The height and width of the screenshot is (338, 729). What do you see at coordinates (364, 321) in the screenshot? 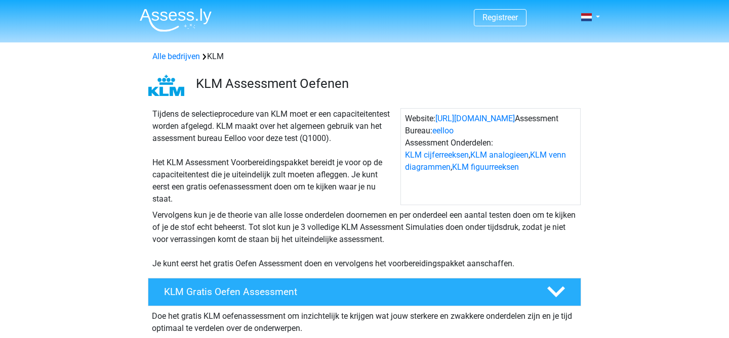
I see `div: Doe het gratis KLM oefenassessment om inzichtelijk te krijgen wat jouw sterkere en zwakkere onder...` at bounding box center [364, 321].